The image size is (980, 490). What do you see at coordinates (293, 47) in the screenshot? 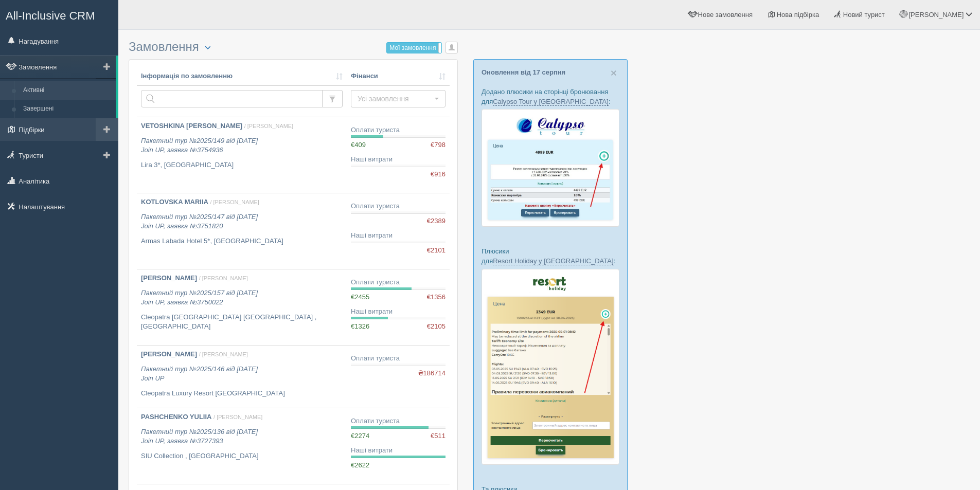
I see `h3: Замовлення` at bounding box center [293, 47].